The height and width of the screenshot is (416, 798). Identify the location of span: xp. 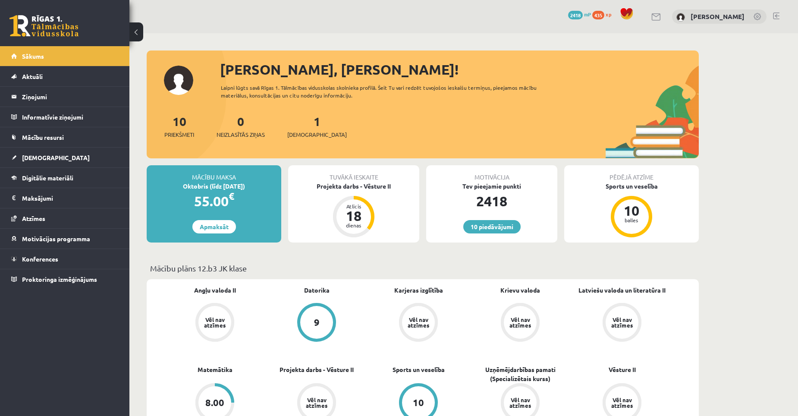
(608, 14).